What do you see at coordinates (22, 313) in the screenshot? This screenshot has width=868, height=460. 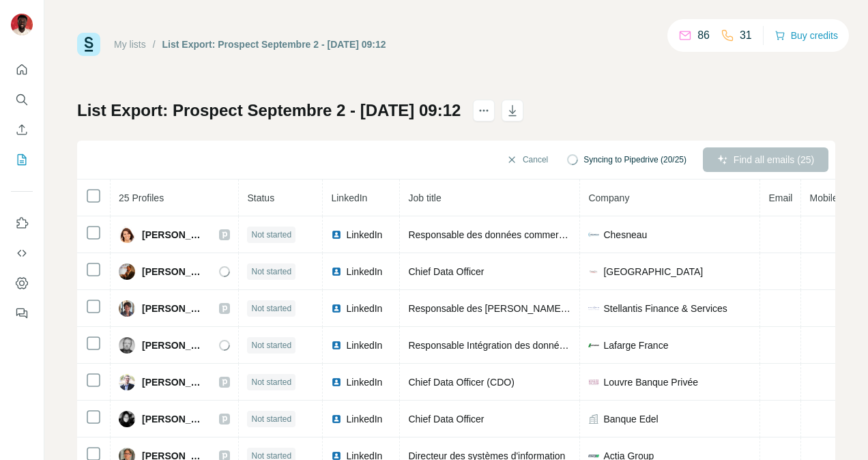 I see `button: Feedback` at bounding box center [22, 313].